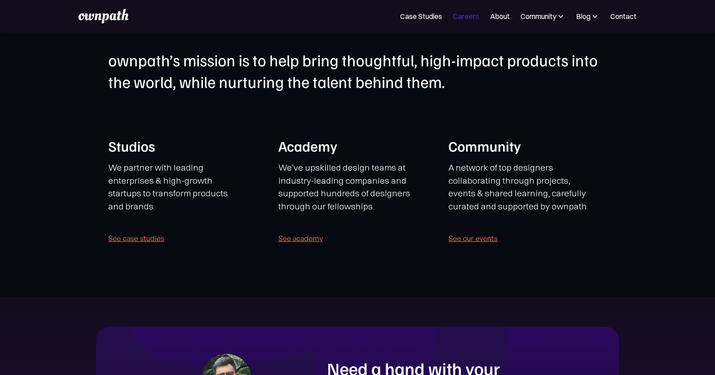 The height and width of the screenshot is (375, 715). What do you see at coordinates (136, 238) in the screenshot?
I see `a: See case studies` at bounding box center [136, 238].